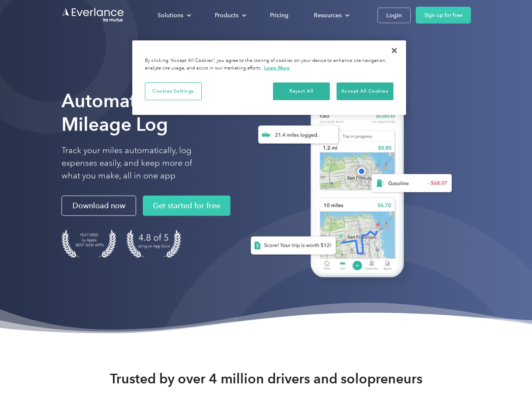  Describe the element at coordinates (365, 91) in the screenshot. I see `button: Accept All Cookies` at that location.